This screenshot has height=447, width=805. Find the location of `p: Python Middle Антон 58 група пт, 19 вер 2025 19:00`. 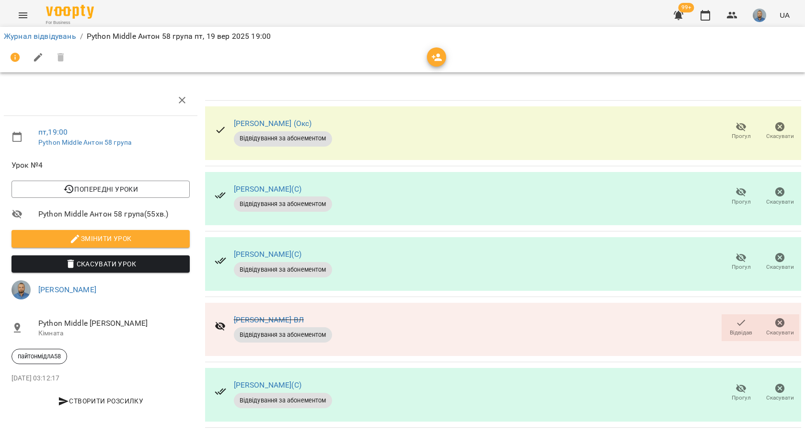

p: Python Middle Антон 58 група пт, 19 вер 2025 19:00 is located at coordinates (179, 36).